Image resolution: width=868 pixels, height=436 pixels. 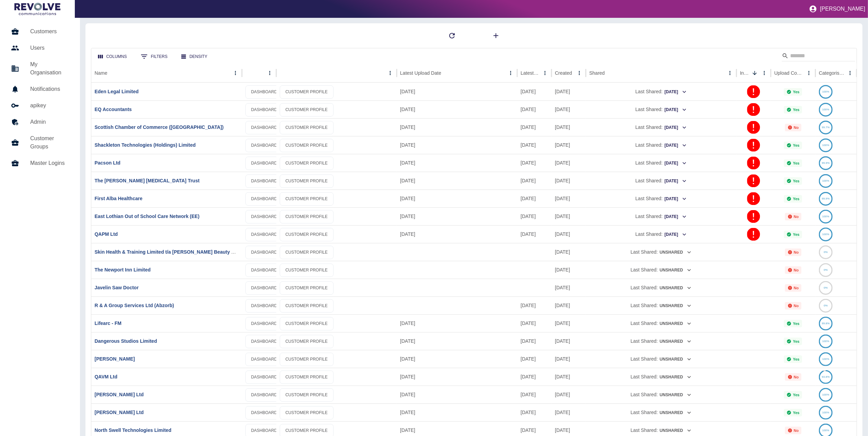 What do you see at coordinates (457, 163) in the screenshot?
I see `div: 07 Aug 2025` at bounding box center [457, 163].